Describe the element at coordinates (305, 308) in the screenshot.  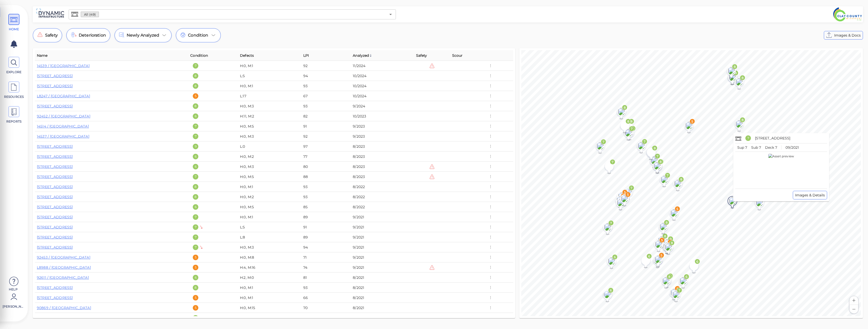
I see `div: 70` at that location.